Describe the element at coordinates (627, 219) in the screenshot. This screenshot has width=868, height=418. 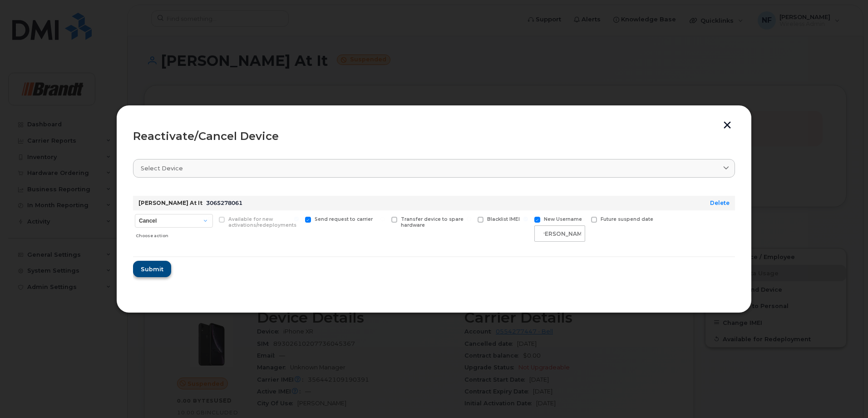
I see `span: Future suspend date` at that location.